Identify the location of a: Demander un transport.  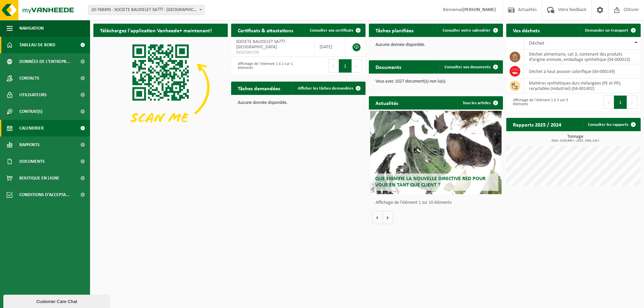
(609, 31).